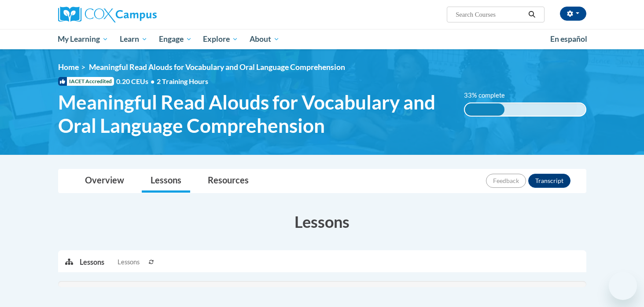 The image size is (644, 307). What do you see at coordinates (322, 222) in the screenshot?
I see `h3: Lessons` at bounding box center [322, 222].